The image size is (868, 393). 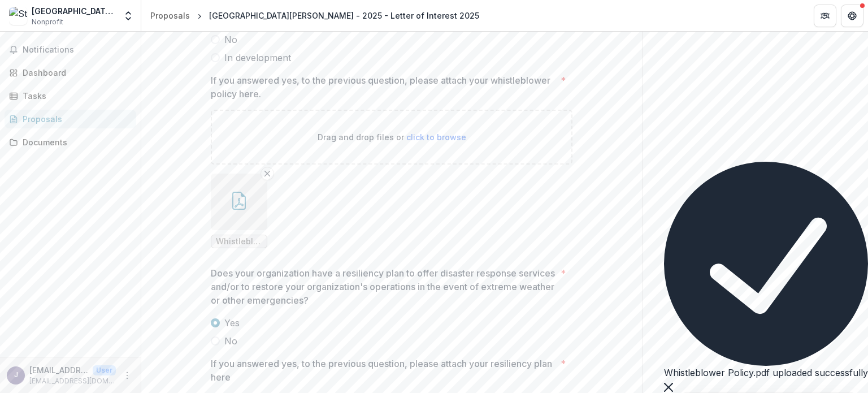 What do you see at coordinates (70, 50) in the screenshot?
I see `button: Notifications` at bounding box center [70, 50].